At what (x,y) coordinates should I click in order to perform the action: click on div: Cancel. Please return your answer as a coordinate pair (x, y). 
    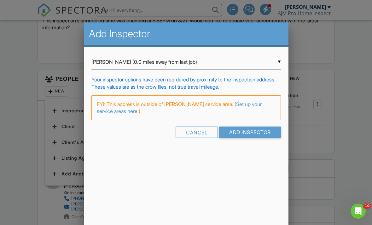
    Looking at the image, I should click on (197, 132).